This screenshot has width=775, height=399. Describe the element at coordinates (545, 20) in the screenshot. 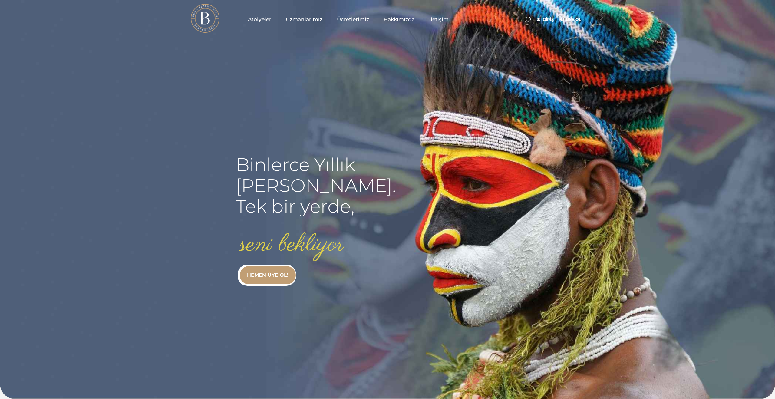

I see `a: Giriş` at that location.